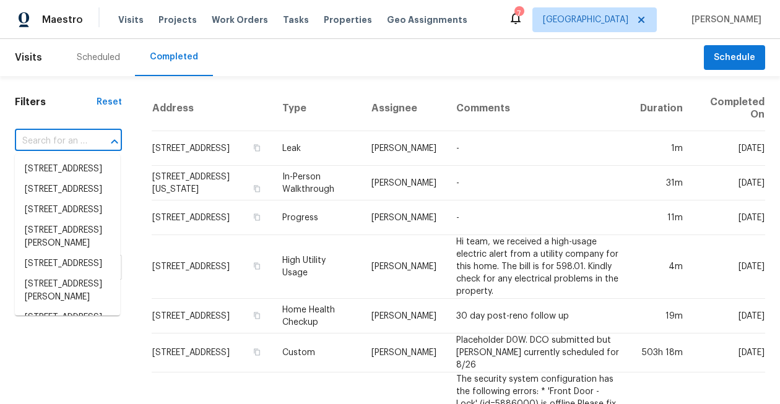 This screenshot has width=780, height=404. I want to click on th: Assignee, so click(403, 108).